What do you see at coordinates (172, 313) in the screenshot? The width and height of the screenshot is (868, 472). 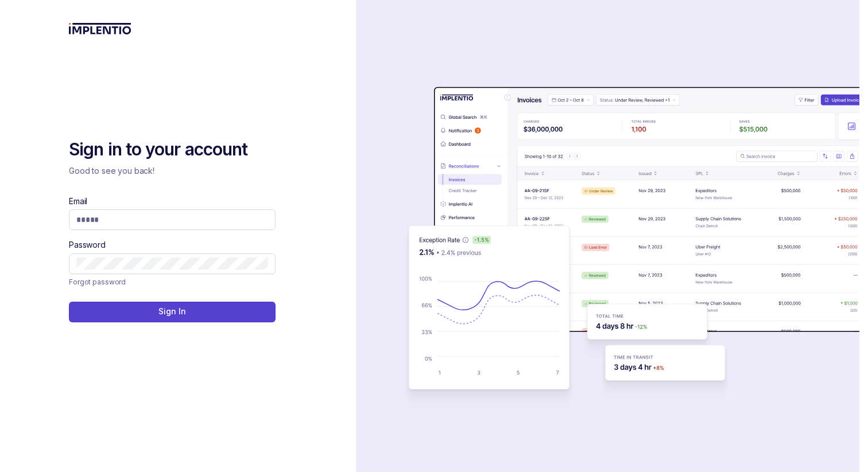 I see `button: Sign In` at bounding box center [172, 313].